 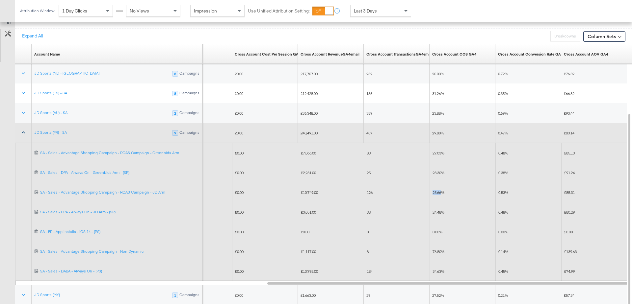 I want to click on div: 9, so click(x=175, y=133).